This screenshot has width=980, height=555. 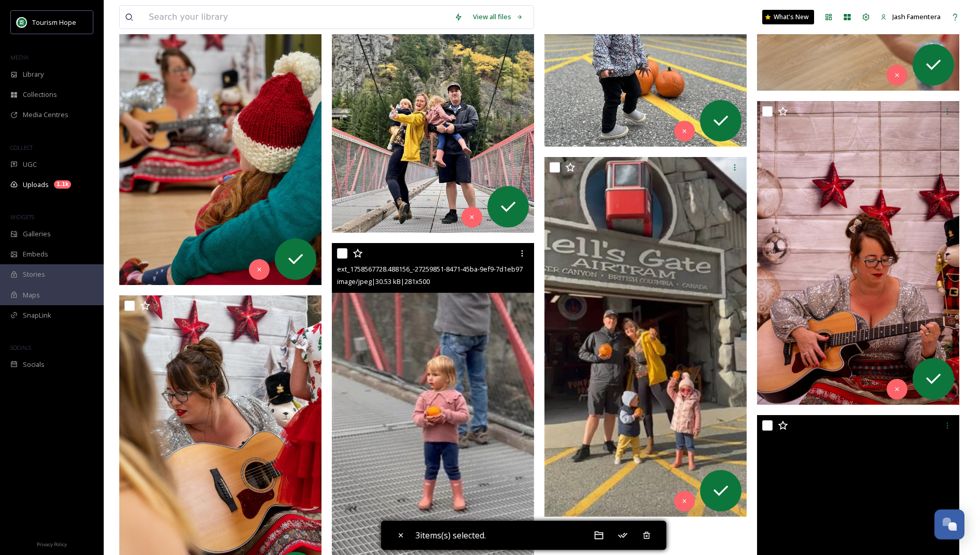 What do you see at coordinates (20, 347) in the screenshot?
I see `span: SOCIALS` at bounding box center [20, 347].